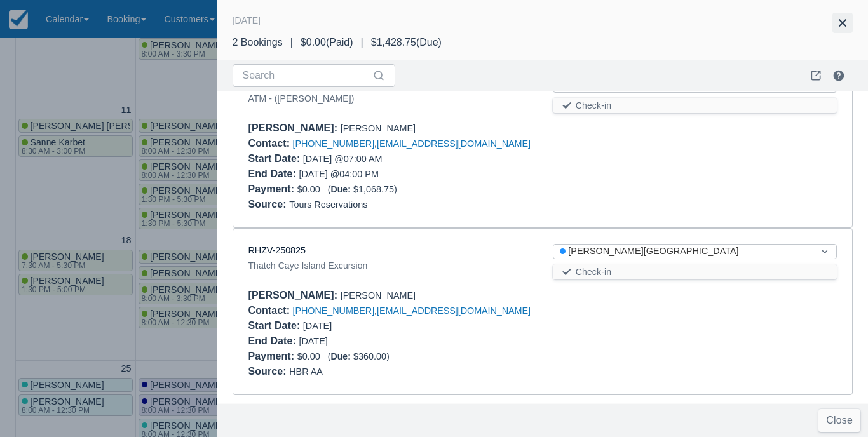 Image resolution: width=868 pixels, height=437 pixels. I want to click on div: Tours Reservations, so click(543, 204).